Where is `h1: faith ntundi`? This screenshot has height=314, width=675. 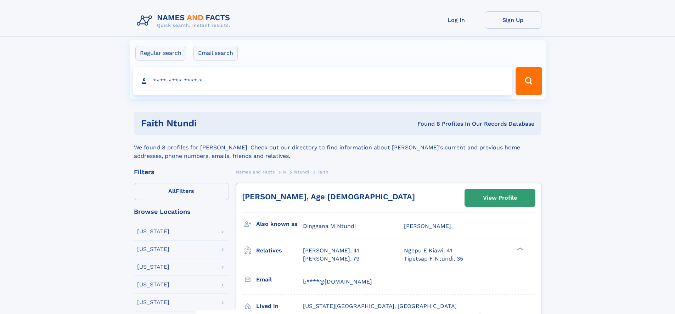 h1: faith ntundi is located at coordinates (224, 123).